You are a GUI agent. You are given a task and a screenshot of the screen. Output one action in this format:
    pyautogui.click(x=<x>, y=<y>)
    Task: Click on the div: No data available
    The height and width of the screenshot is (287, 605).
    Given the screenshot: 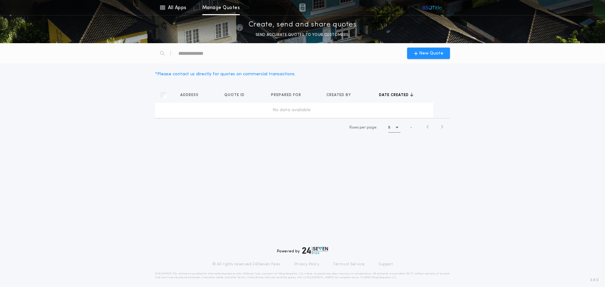 What is the action you would take?
    pyautogui.click(x=292, y=110)
    